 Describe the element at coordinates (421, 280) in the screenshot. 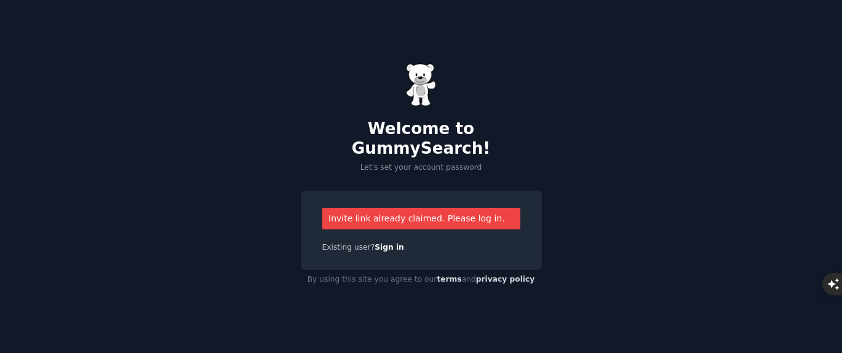

I see `div: By using this site you agree to our and` at that location.